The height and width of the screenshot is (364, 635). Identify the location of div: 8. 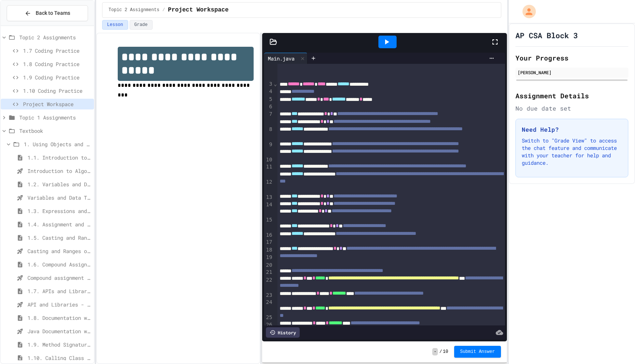
(269, 133).